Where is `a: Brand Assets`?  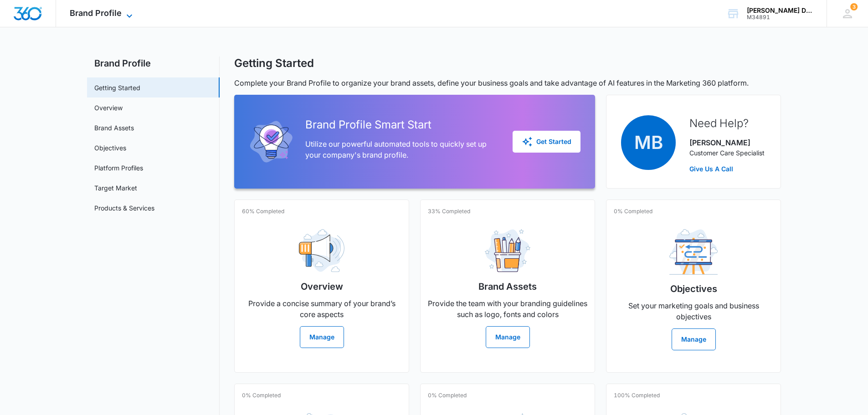
a: Brand Assets is located at coordinates (114, 128).